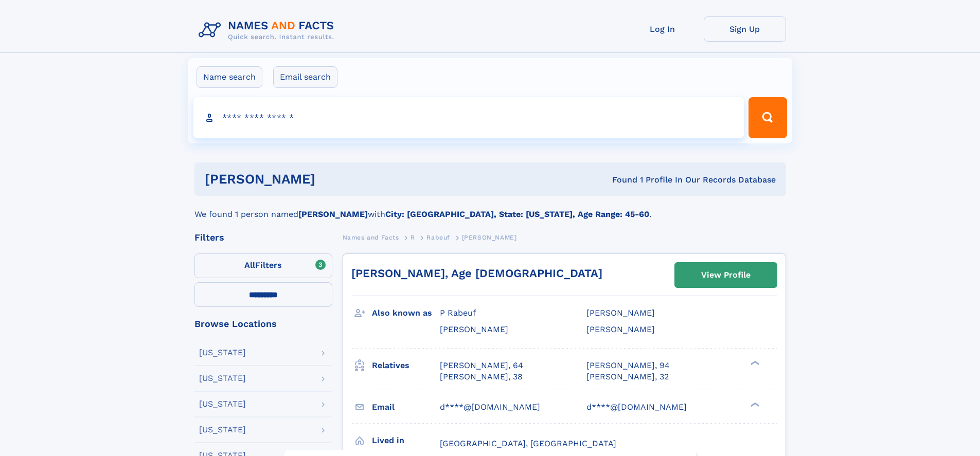  What do you see at coordinates (413, 237) in the screenshot?
I see `span: R` at bounding box center [413, 237].